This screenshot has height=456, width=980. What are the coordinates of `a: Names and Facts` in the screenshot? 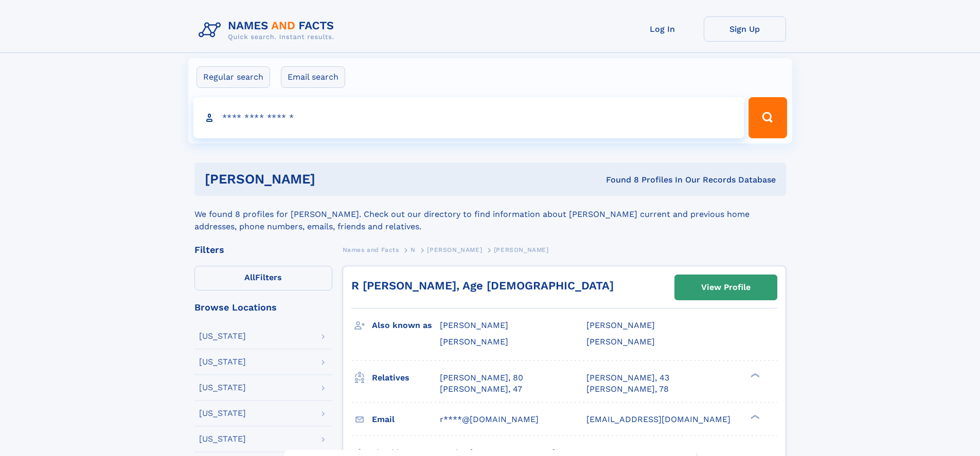 It's located at (371, 249).